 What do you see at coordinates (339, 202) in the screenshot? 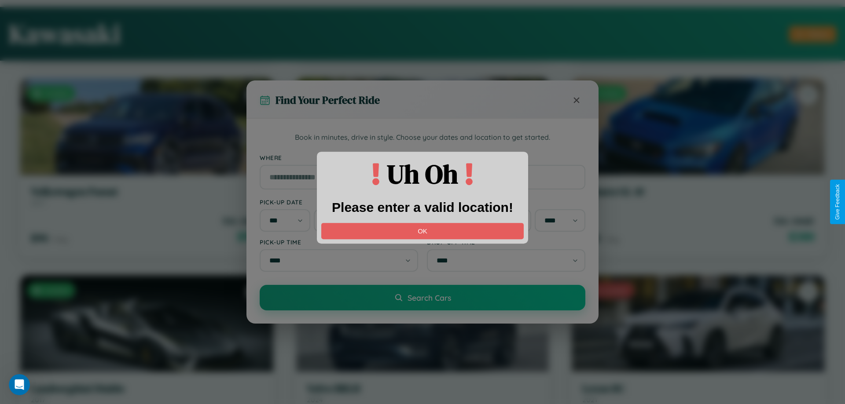
I see `label: Pick-up Date` at bounding box center [339, 202].